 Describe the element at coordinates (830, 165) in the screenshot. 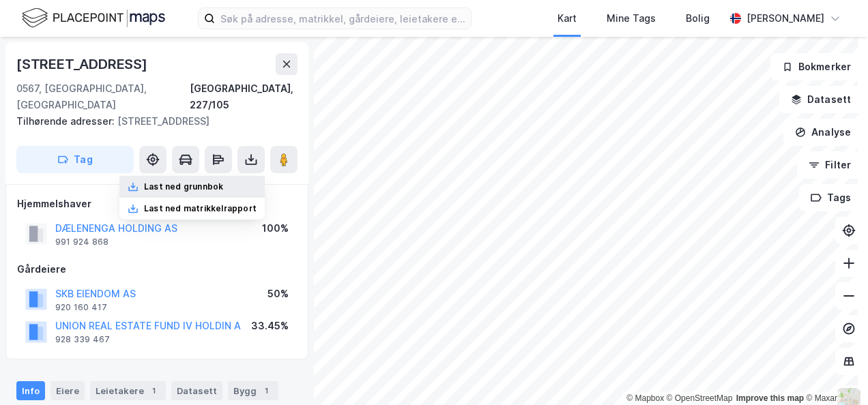

I see `button: Filter` at that location.